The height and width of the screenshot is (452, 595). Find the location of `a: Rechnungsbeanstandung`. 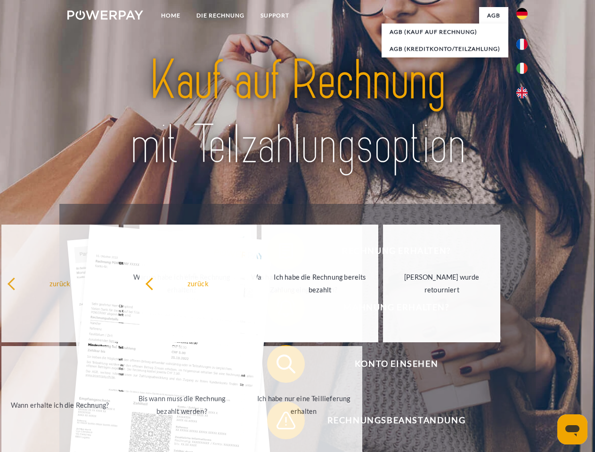

a: Rechnungsbeanstandung is located at coordinates (389, 421).